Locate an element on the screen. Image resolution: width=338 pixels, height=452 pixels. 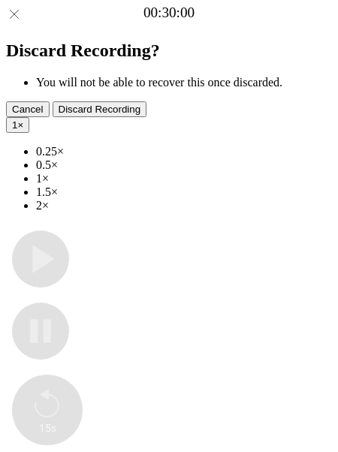
button: 1× is located at coordinates (17, 125).